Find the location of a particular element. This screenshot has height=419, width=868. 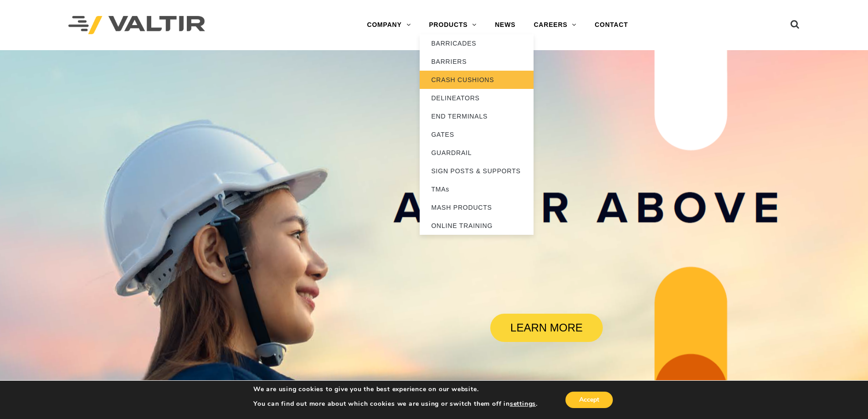

a: LEARN MORE is located at coordinates (547, 328).